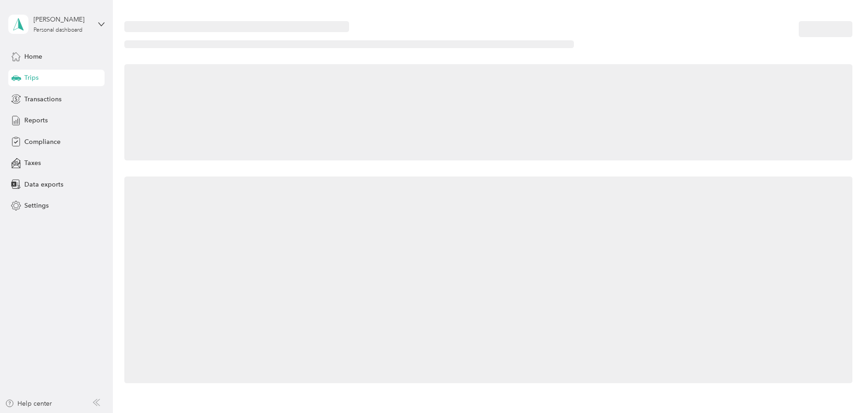 The image size is (868, 413). Describe the element at coordinates (43, 99) in the screenshot. I see `span: Transactions` at that location.